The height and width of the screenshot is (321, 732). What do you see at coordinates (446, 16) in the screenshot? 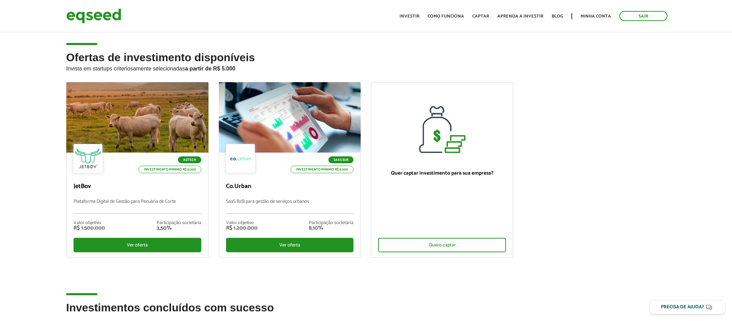
I see `a: Como funciona` at bounding box center [446, 16].